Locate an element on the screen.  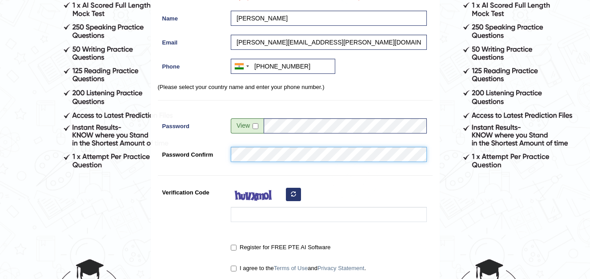
label: I agree to the and . is located at coordinates (298, 268).